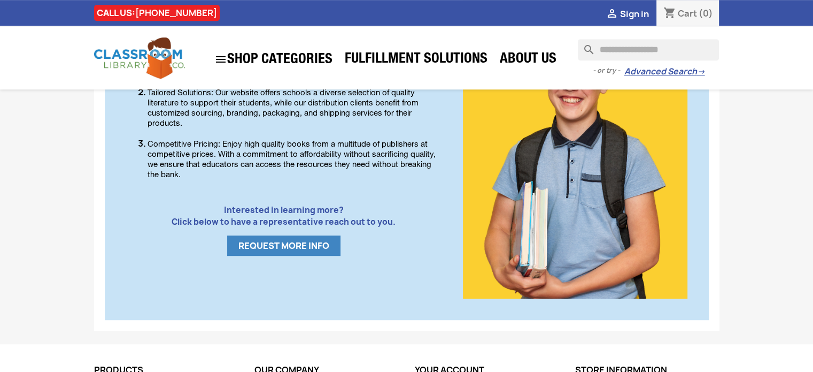  Describe the element at coordinates (584, 45) in the screenshot. I see `i: search` at that location.